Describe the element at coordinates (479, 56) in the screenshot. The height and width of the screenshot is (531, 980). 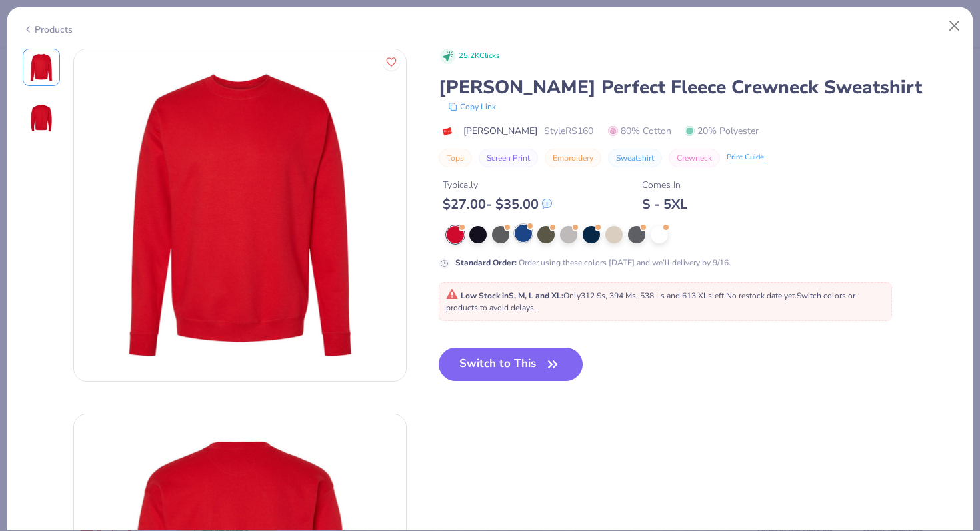
I see `span: 25.2K Clicks` at that location.